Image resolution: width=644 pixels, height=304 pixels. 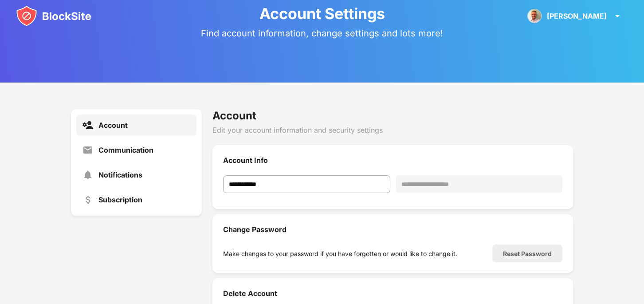 I want to click on img: settings-account-active.svg, so click(x=88, y=125).